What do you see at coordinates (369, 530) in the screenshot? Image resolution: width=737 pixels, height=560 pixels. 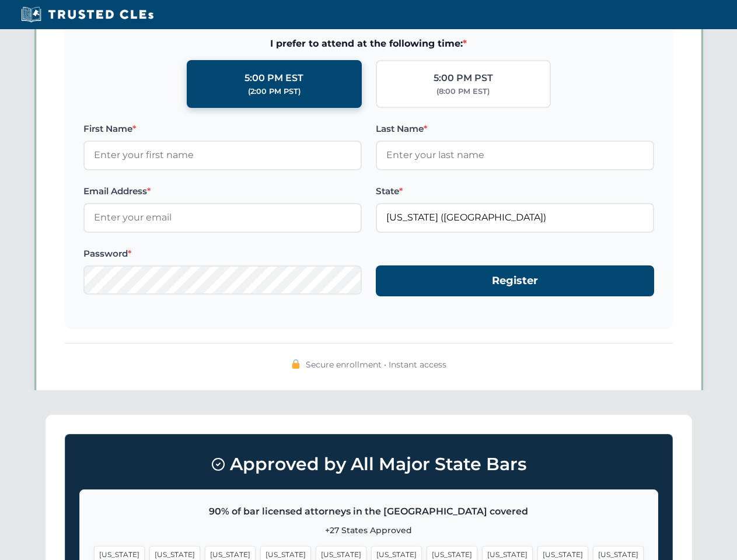 I see `p: +27 States Approved` at bounding box center [369, 530].